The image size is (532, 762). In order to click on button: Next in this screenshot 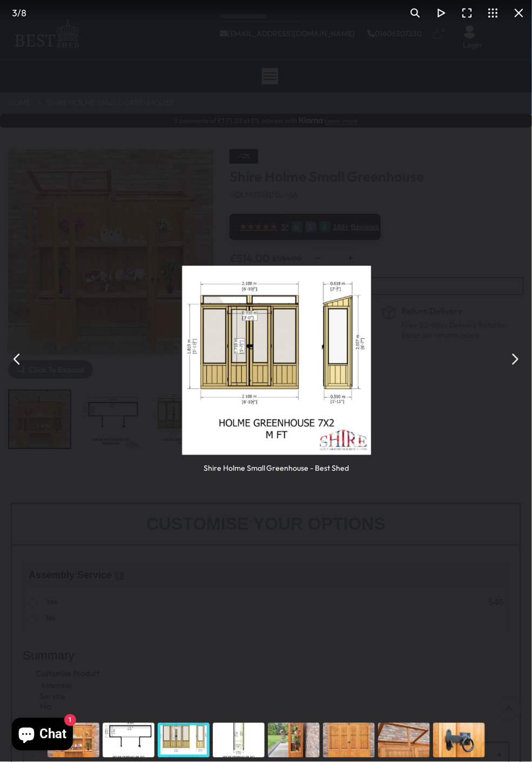, I will do `click(515, 360)`.